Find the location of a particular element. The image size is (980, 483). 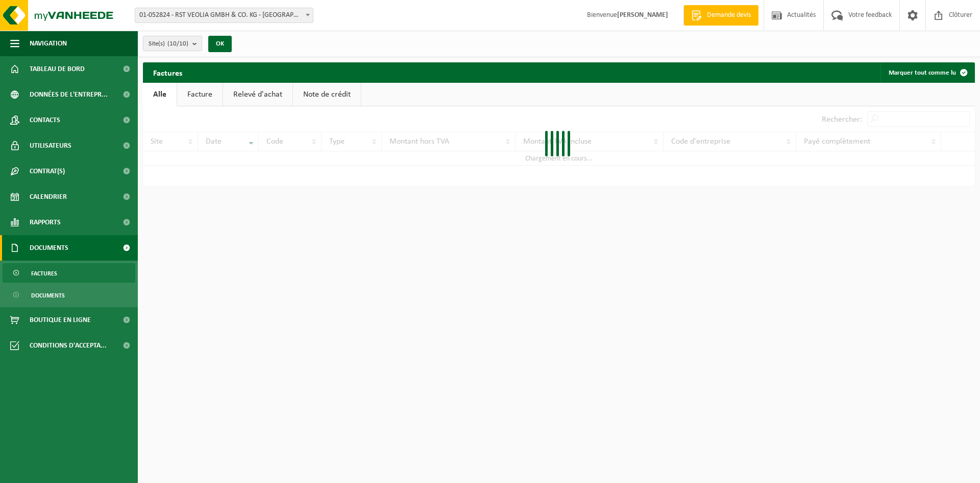

span: Site(s) is located at coordinates (168, 44).